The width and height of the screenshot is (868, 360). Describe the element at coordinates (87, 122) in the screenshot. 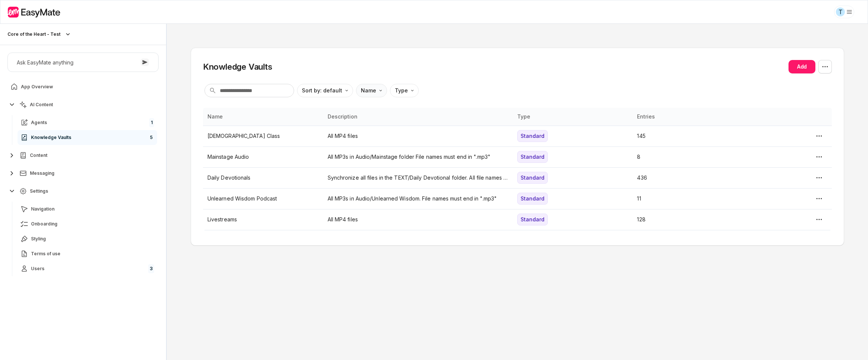

I see `a: Agents1` at that location.